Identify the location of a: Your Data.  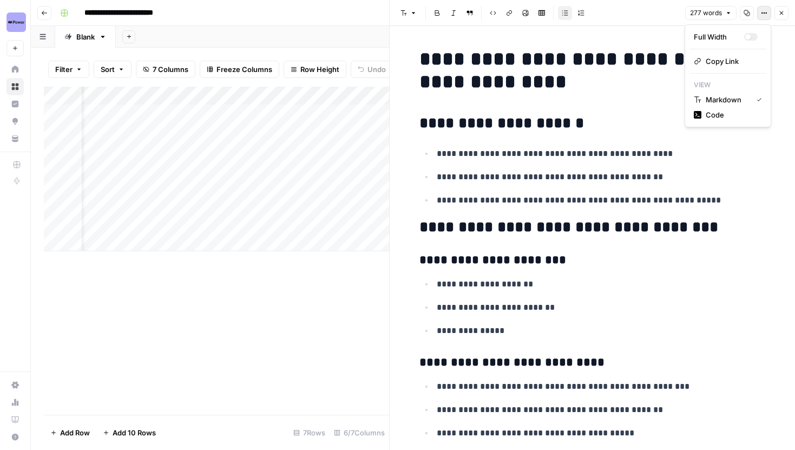
(15, 139).